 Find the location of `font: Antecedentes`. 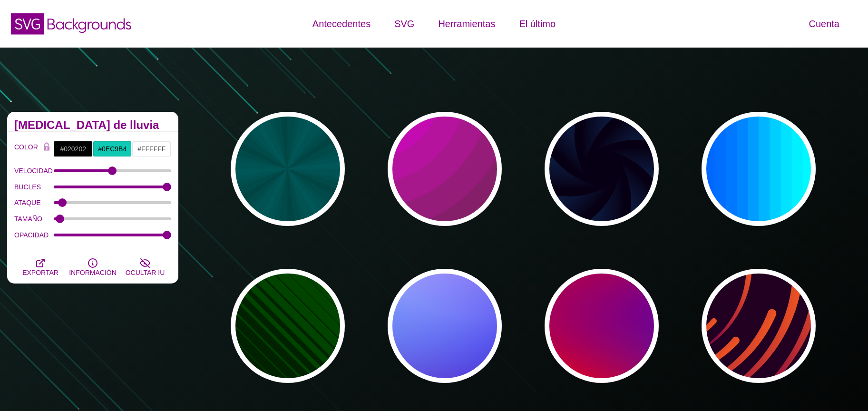

font: Antecedentes is located at coordinates (341, 24).